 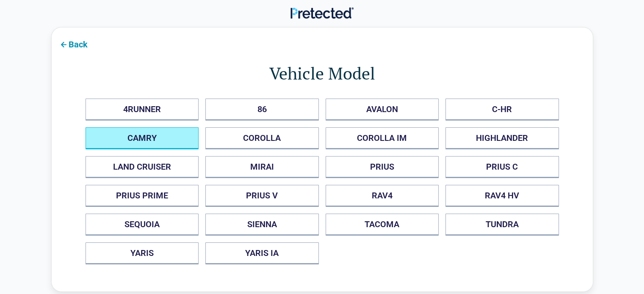 What do you see at coordinates (262, 225) in the screenshot?
I see `button: SIENNA` at bounding box center [262, 225].